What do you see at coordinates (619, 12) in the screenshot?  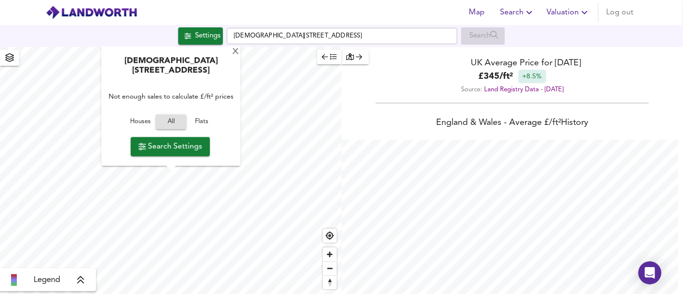 I see `span: Log out` at bounding box center [619, 12].